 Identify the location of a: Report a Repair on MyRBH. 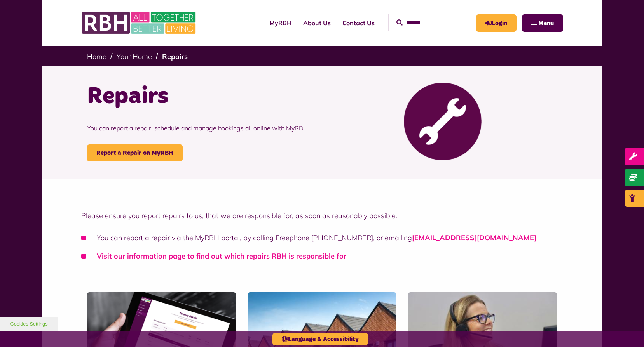
(135, 153).